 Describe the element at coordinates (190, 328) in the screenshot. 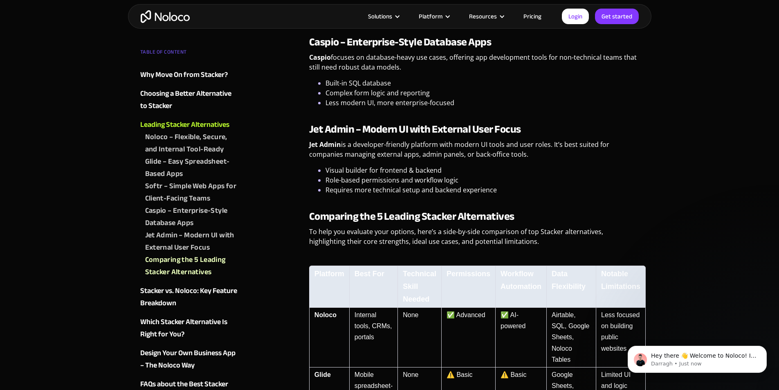

I see `div: Which Stacker Alternative Is Right for You?` at that location.